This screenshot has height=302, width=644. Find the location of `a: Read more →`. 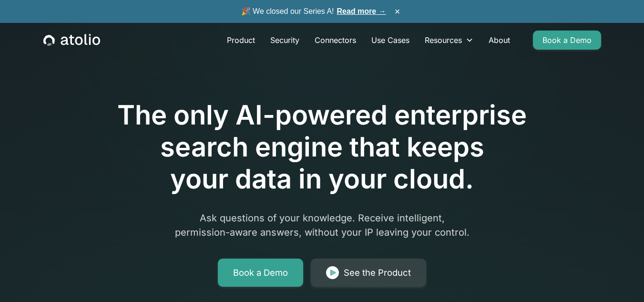

a: Read more → is located at coordinates (361, 11).